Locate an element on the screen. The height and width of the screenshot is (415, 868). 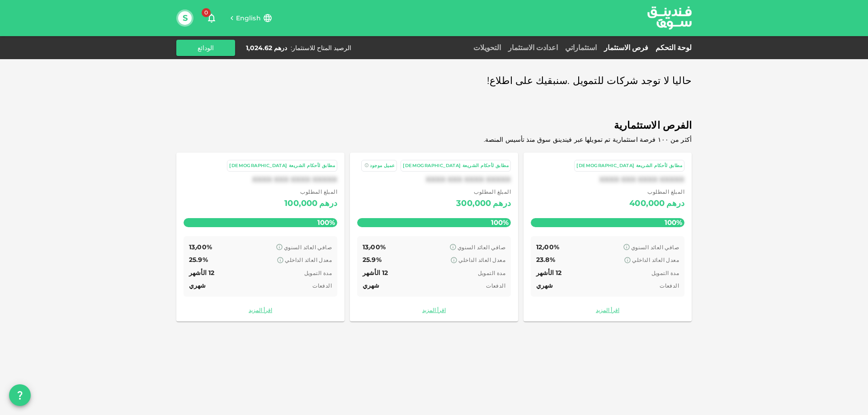
button: question is located at coordinates (20, 395).